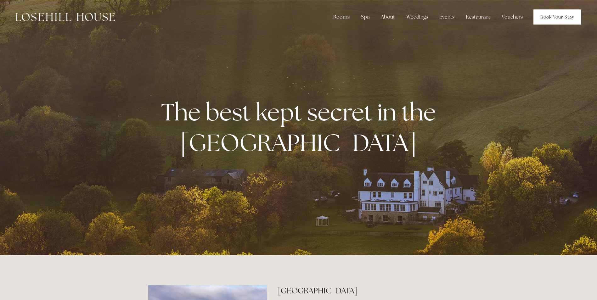 The width and height of the screenshot is (597, 300). Describe the element at coordinates (365, 17) in the screenshot. I see `div: Spa` at that location.